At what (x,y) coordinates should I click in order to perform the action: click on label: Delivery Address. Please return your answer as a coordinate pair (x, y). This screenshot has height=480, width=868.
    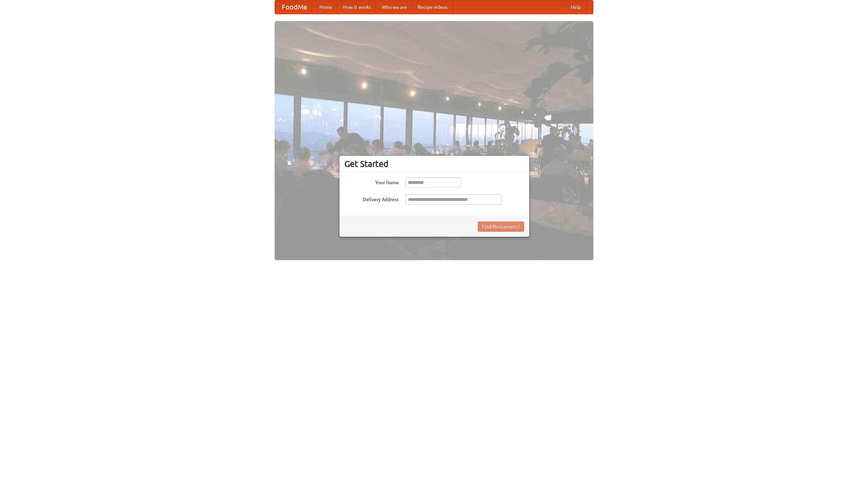
    Looking at the image, I should click on (372, 199).